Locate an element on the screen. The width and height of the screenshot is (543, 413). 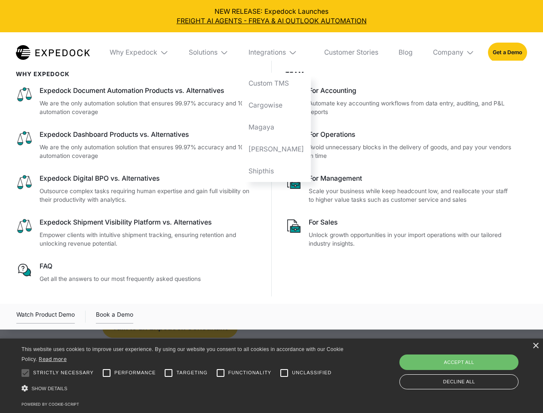
a: FAQGet all the answers to our most frequently asked questions is located at coordinates (137, 272).